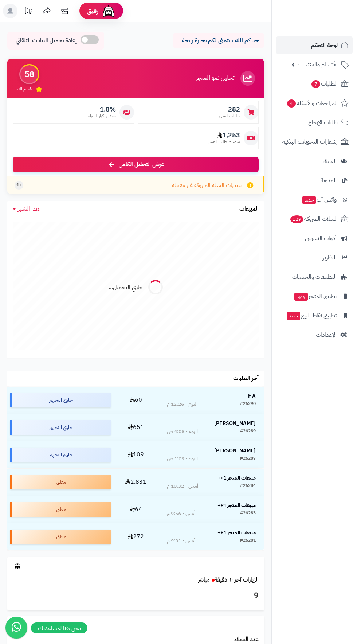 Image resolution: width=357 pixels, height=644 pixels. I want to click on a: المدونة, so click(314, 180).